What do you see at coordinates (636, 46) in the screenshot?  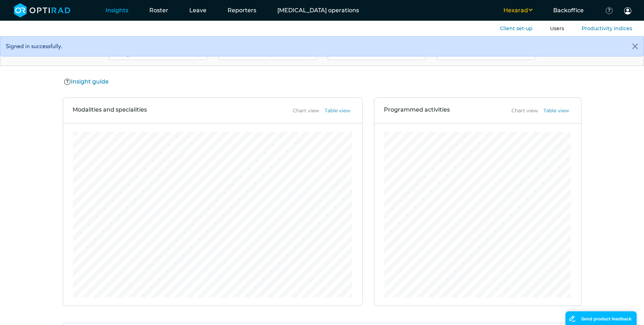 I see `button: Close` at bounding box center [636, 46].